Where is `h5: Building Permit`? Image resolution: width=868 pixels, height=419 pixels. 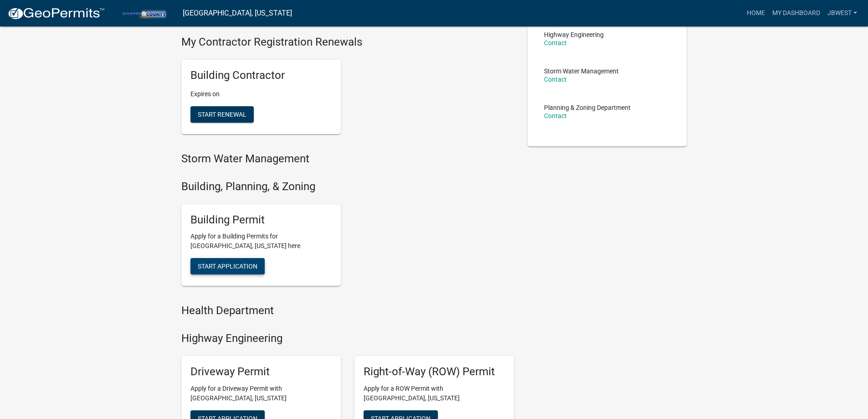 h5: Building Permit is located at coordinates (261, 220).